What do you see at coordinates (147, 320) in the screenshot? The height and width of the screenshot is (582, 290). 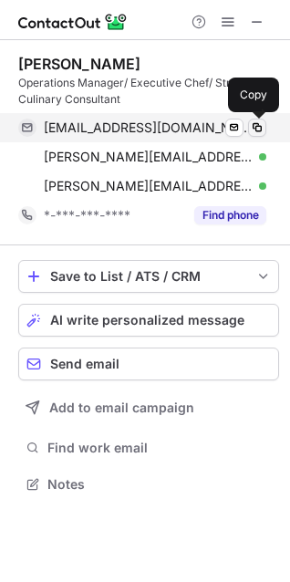 I see `span: AI write personalized message` at bounding box center [147, 320].